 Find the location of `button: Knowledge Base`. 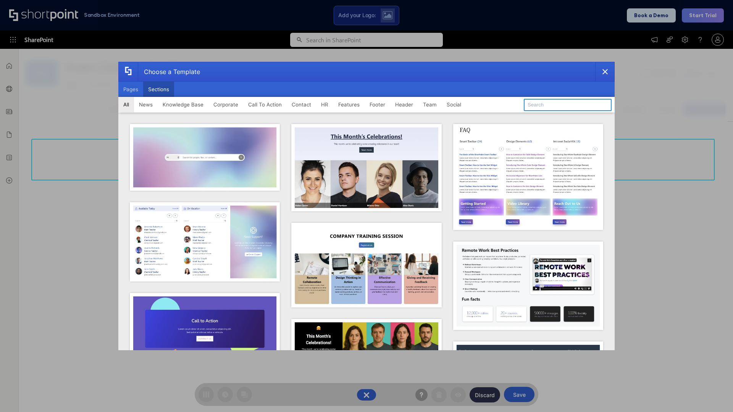

button: Knowledge Base is located at coordinates (183, 105).